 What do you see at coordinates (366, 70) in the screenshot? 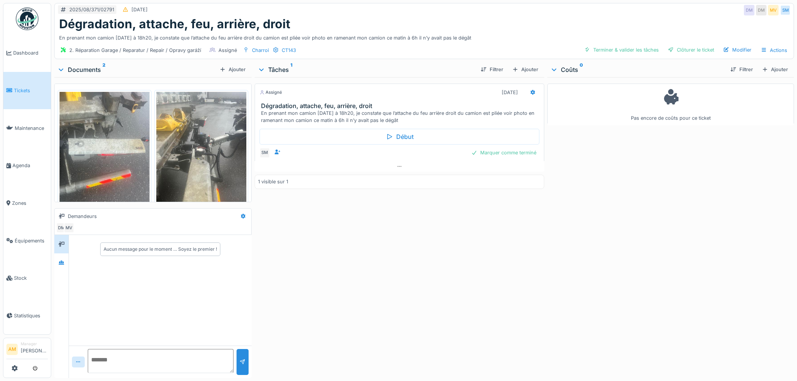
I see `div: Tâches` at bounding box center [366, 70].